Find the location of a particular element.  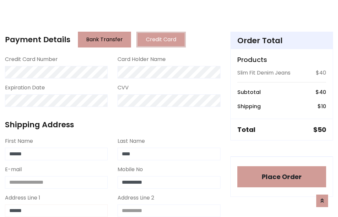

span: 10 is located at coordinates (324, 106).